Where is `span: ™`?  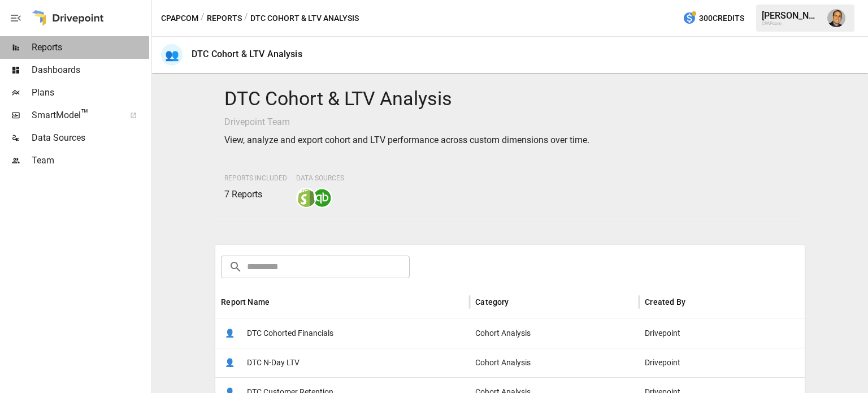
span: ™ is located at coordinates (85, 114).